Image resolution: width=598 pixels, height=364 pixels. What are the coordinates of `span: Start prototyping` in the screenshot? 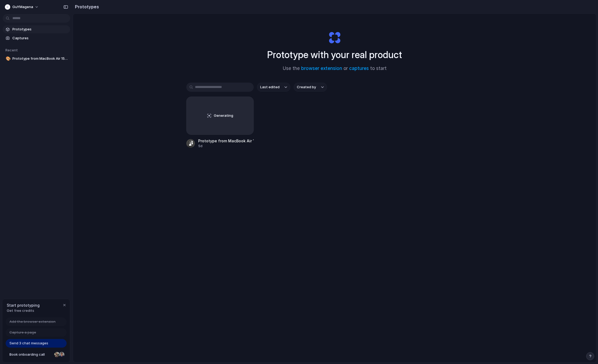 It's located at (23, 305).